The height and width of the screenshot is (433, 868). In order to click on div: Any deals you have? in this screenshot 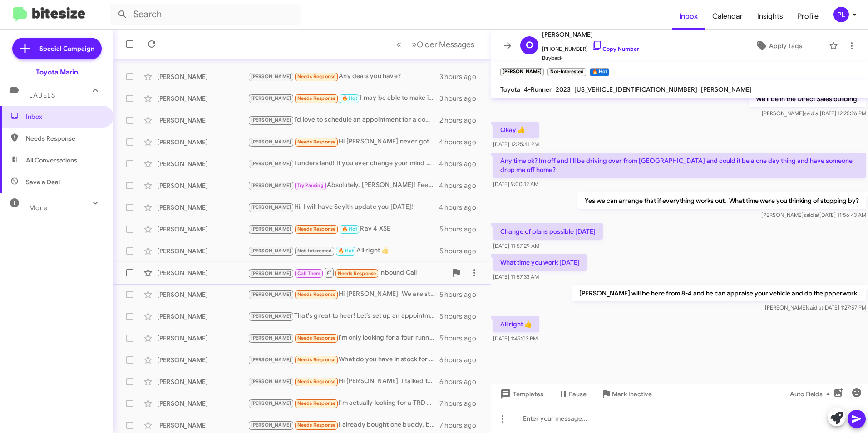, I will do `click(343, 76)`.